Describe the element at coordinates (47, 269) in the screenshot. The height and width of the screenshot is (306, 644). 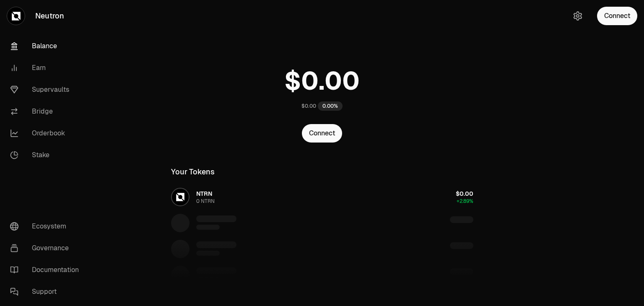
I see `a: Documentation` at that location.